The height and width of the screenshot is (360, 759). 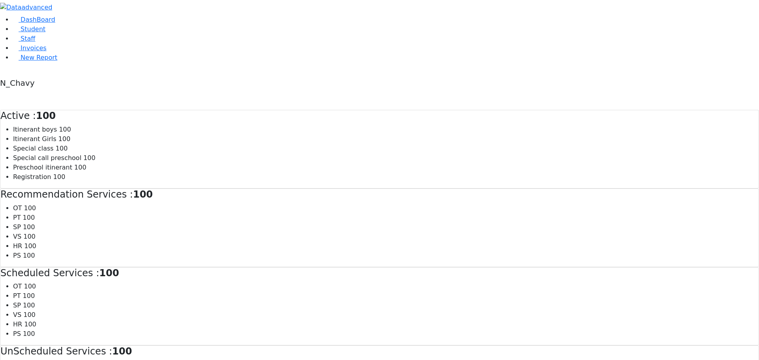 I want to click on span: Preschool itinerant, so click(x=43, y=167).